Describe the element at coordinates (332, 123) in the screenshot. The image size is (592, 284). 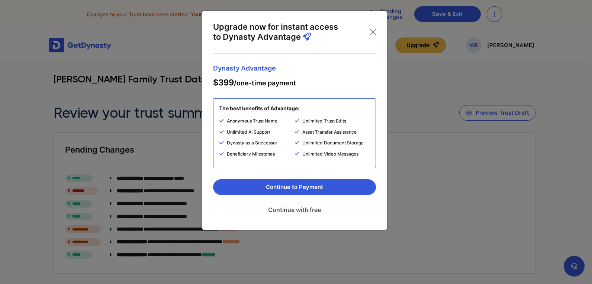
I see `li: Unlimited Trust Edits` at that location.